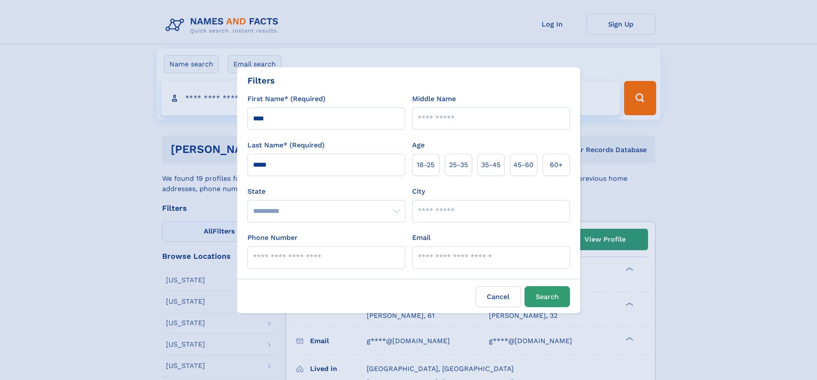  What do you see at coordinates (434, 99) in the screenshot?
I see `label: Middle Name` at bounding box center [434, 99].